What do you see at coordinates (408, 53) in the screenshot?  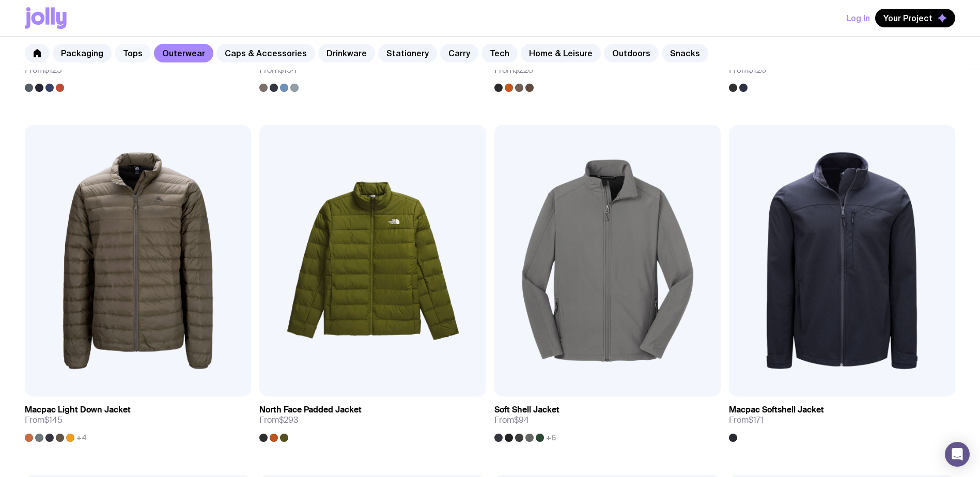 I see `a: Stationery` at bounding box center [408, 53].